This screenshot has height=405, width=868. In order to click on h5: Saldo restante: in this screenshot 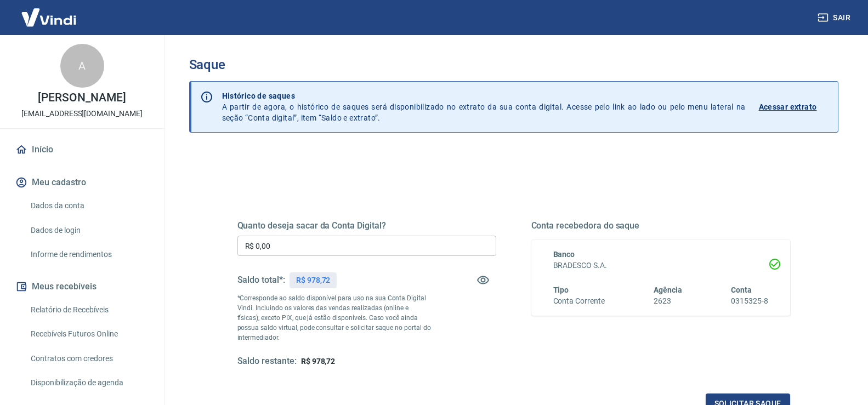, I will do `click(267, 361)`.